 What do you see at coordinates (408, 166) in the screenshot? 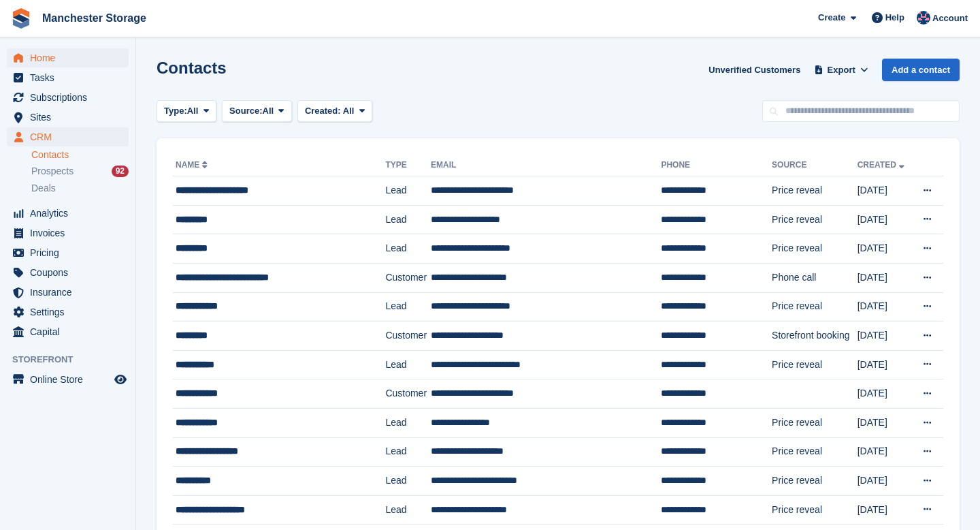
I see `th: Type` at bounding box center [408, 166].